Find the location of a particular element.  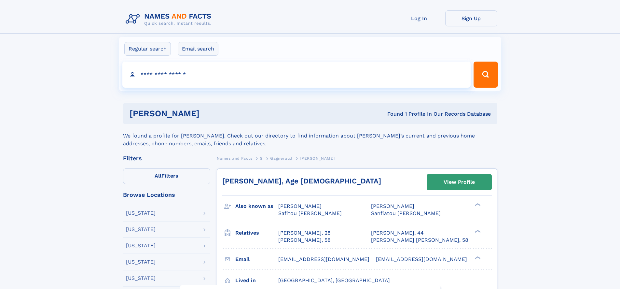

a: G is located at coordinates (262, 158).